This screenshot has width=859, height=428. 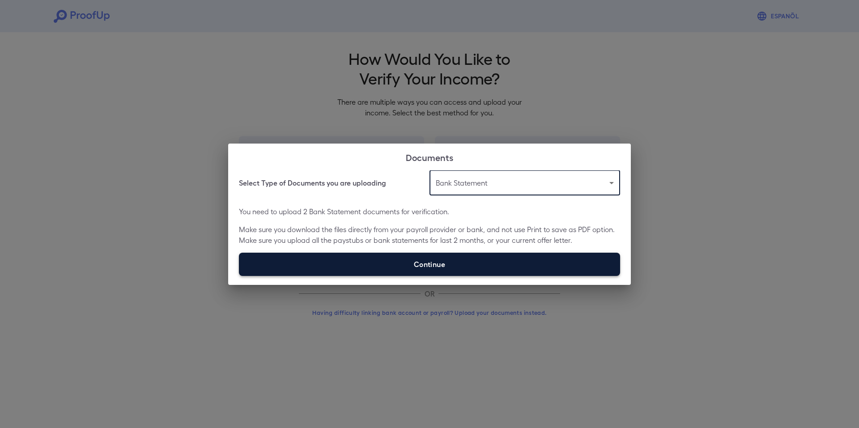 I want to click on p: You need to upload 2 Bank Statement documents for verification., so click(x=430, y=212).